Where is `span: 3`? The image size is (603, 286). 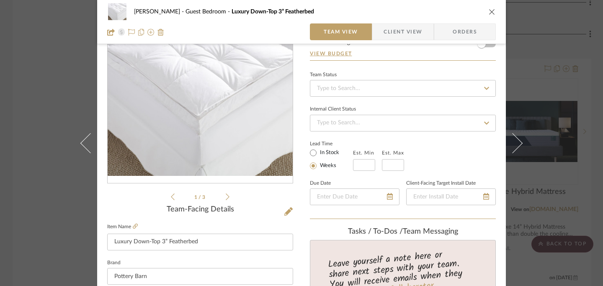 span: 3 is located at coordinates (204, 197).